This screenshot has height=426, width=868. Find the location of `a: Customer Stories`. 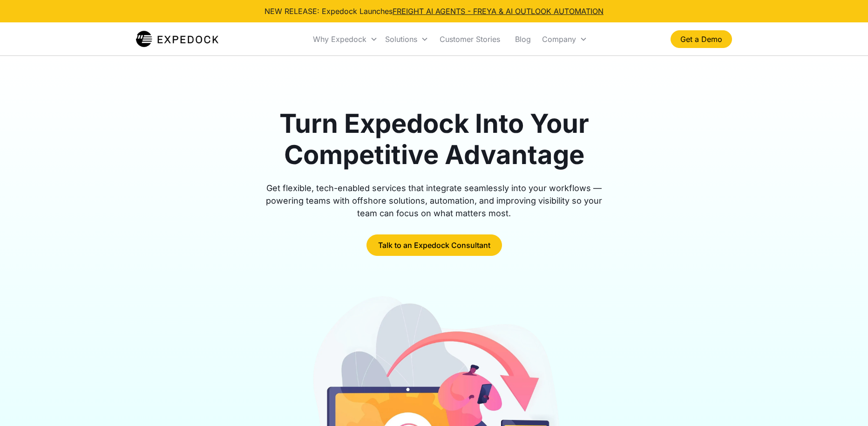

a: Customer Stories is located at coordinates (470, 39).